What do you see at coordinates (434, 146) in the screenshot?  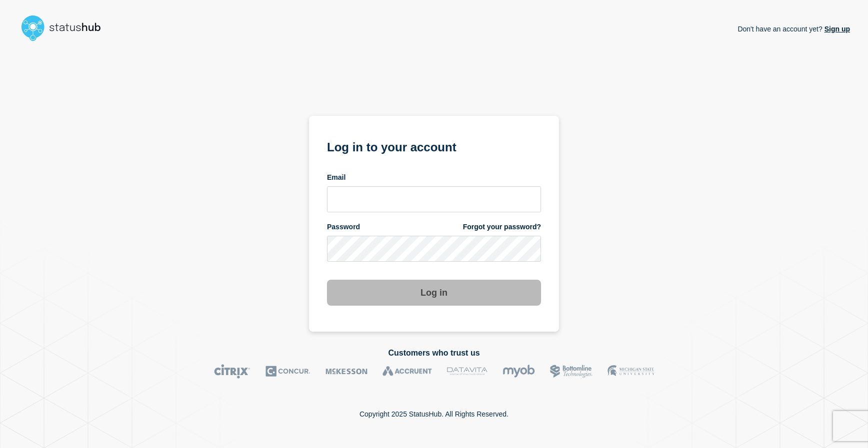 I see `h1: Log in to your account` at bounding box center [434, 146].